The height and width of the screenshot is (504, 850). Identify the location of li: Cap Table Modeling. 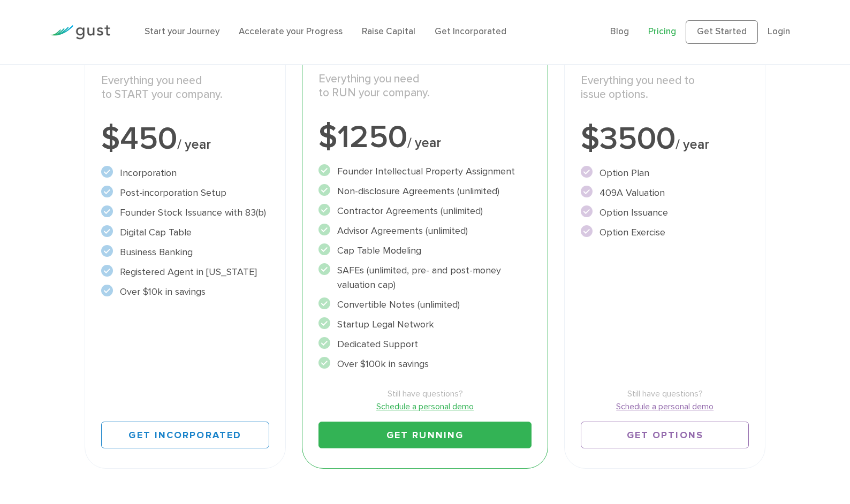
(425, 250).